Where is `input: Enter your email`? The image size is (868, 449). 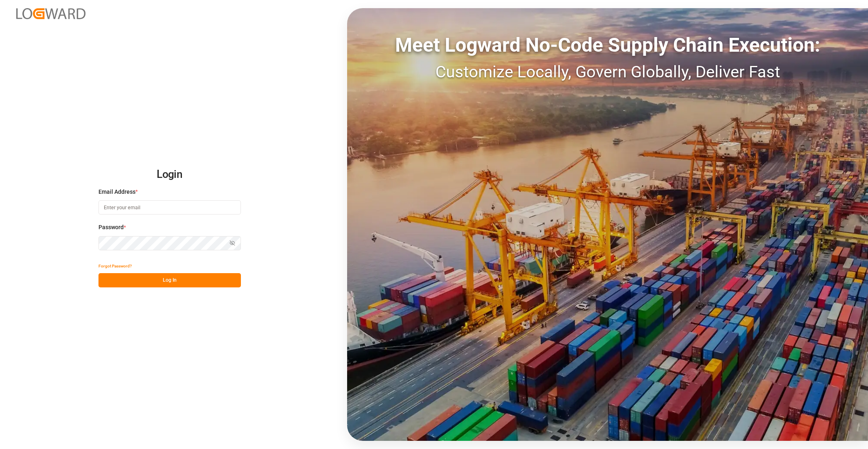 input: Enter your email is located at coordinates (170, 207).